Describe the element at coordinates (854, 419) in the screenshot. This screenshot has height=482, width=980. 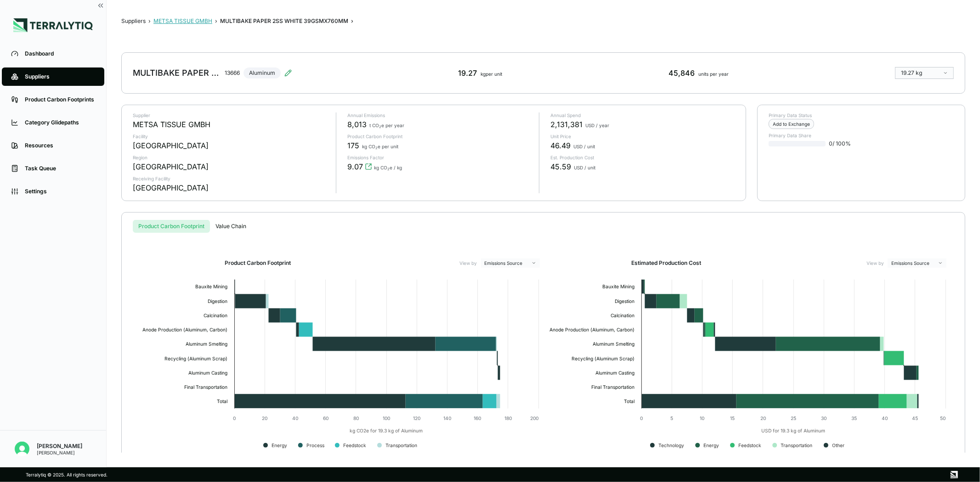
I see `text: 35` at that location.